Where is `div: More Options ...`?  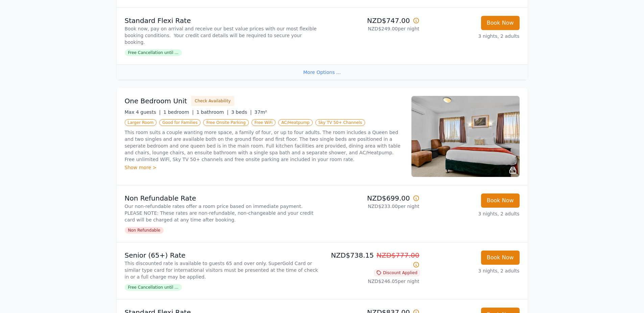
div: More Options ... is located at coordinates (322, 72).